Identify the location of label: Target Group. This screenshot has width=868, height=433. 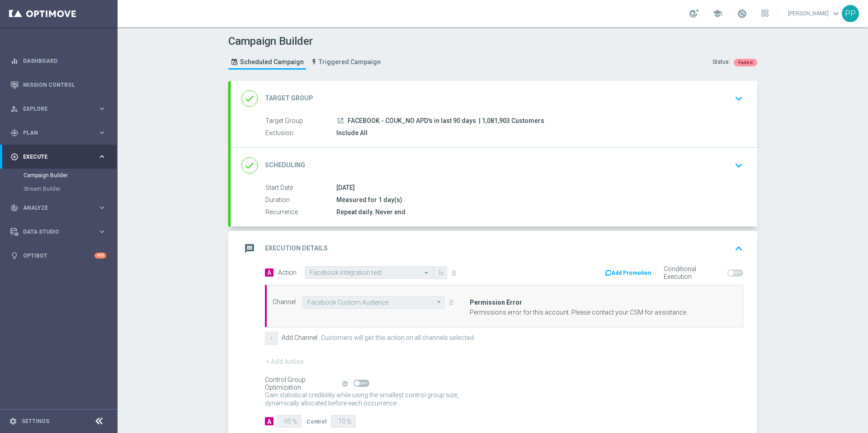
(301, 121).